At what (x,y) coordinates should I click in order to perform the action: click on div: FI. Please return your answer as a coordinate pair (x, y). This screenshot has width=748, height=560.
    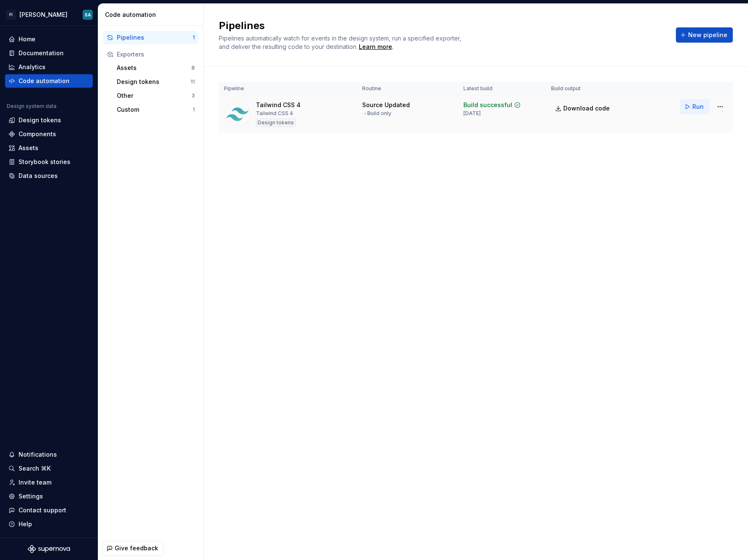
    Looking at the image, I should click on (11, 15).